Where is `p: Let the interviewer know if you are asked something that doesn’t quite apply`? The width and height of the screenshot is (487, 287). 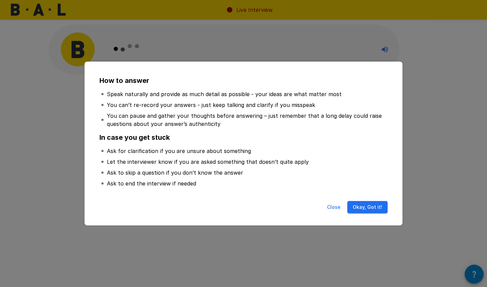 p: Let the interviewer know if you are asked something that doesn’t quite apply is located at coordinates (208, 162).